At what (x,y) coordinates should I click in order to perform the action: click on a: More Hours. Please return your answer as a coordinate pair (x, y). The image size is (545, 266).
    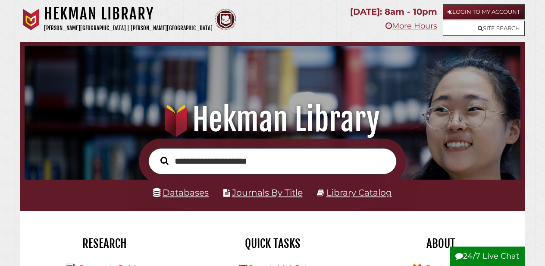
    Looking at the image, I should click on (411, 26).